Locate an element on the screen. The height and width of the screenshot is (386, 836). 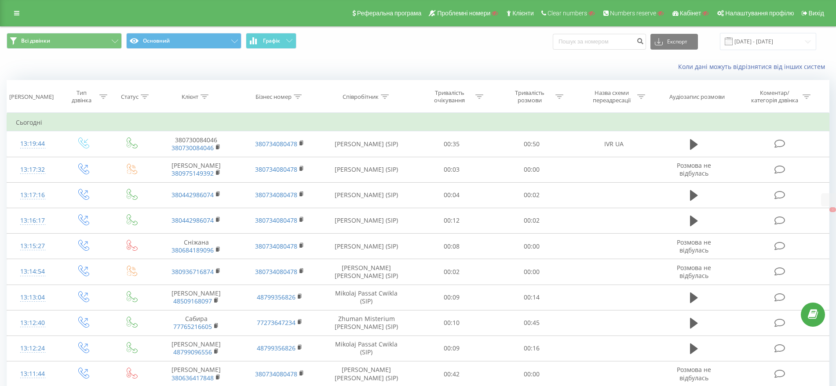
td: Сабира is located at coordinates (196, 323).